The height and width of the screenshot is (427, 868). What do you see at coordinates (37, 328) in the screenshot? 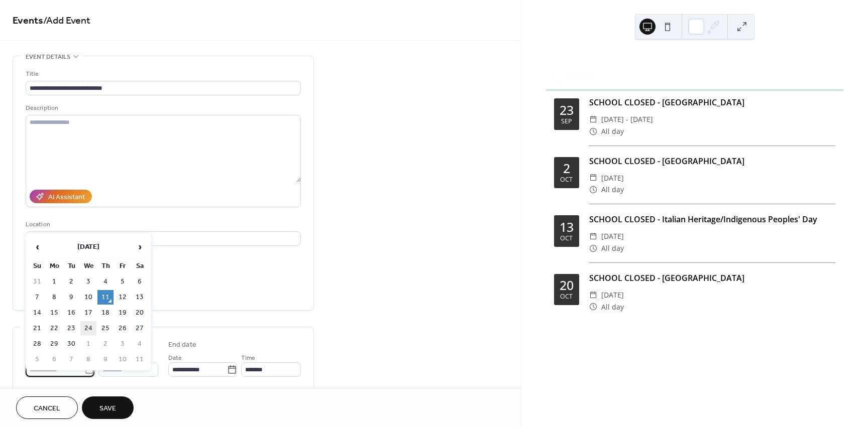
I see `td: 21` at bounding box center [37, 328].